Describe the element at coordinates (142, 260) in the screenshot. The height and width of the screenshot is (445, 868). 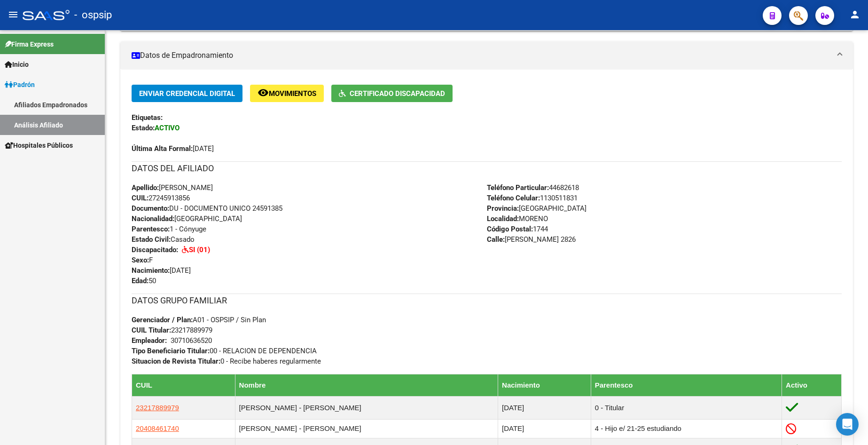
I see `span: F` at that location.